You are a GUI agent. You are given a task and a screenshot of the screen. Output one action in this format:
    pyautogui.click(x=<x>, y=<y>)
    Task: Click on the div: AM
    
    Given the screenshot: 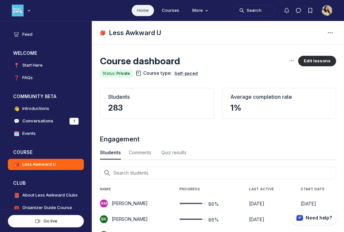 What is the action you would take?
    pyautogui.click(x=104, y=203)
    